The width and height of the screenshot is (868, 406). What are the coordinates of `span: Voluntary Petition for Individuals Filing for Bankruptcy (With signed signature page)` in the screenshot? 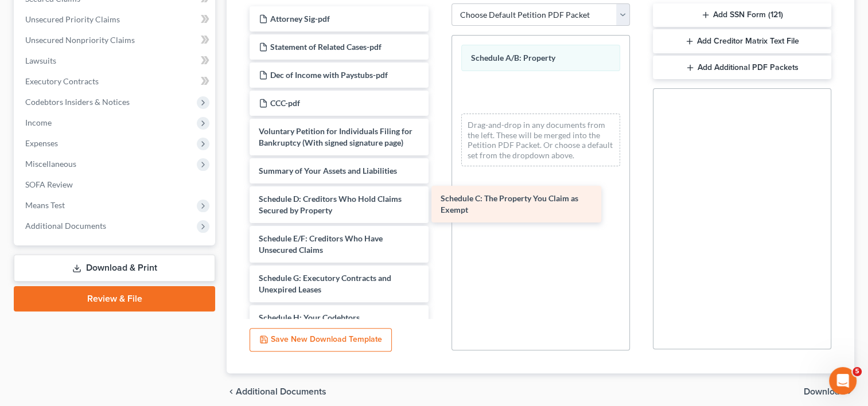 It's located at (335, 137).